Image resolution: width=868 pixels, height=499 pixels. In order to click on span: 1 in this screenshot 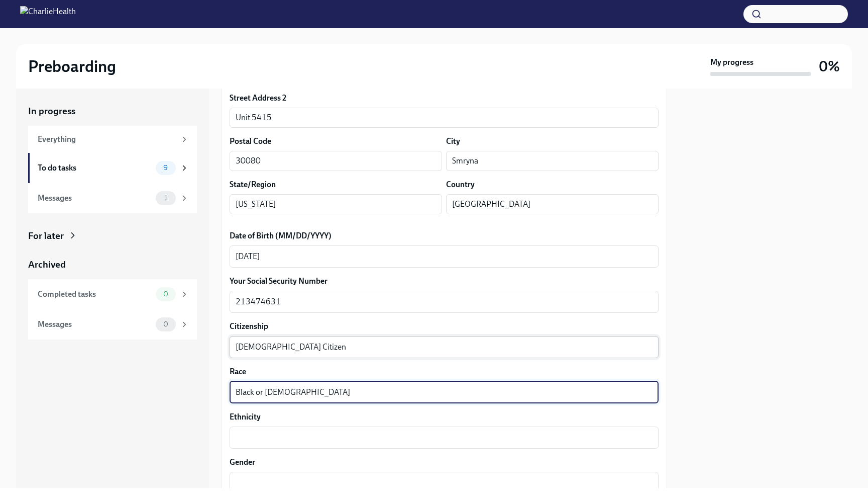, I will do `click(166, 198)`.